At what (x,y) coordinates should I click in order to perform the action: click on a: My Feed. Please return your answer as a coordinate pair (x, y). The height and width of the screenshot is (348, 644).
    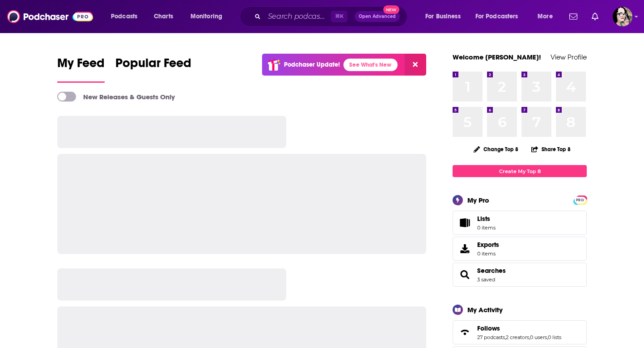
    Looking at the image, I should click on (81, 69).